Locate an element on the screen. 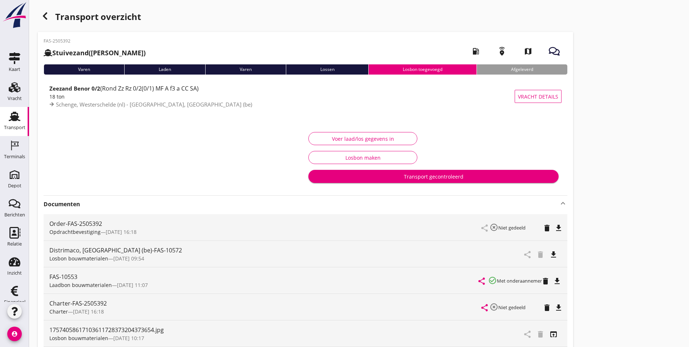  div: Losbon maken is located at coordinates (363, 157).